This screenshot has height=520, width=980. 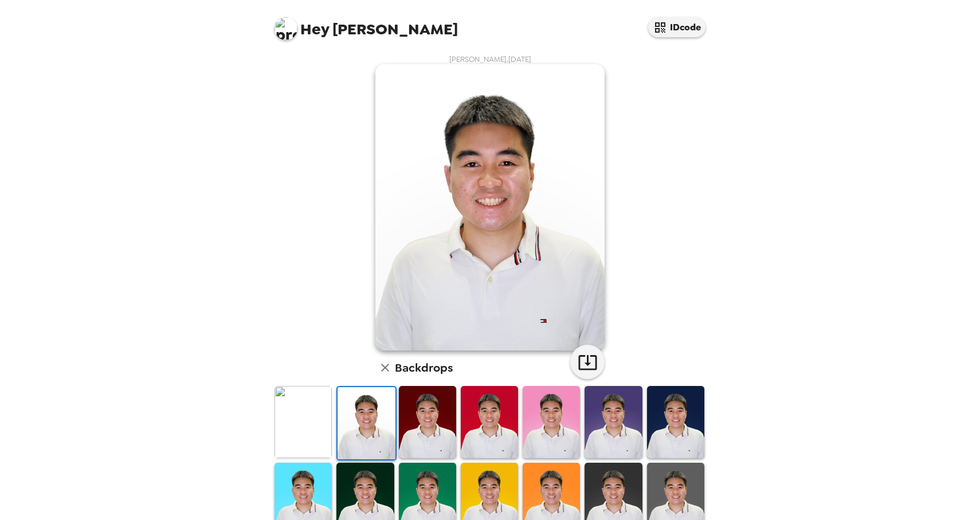 What do you see at coordinates (424, 368) in the screenshot?
I see `h6: Backdrops` at bounding box center [424, 368].